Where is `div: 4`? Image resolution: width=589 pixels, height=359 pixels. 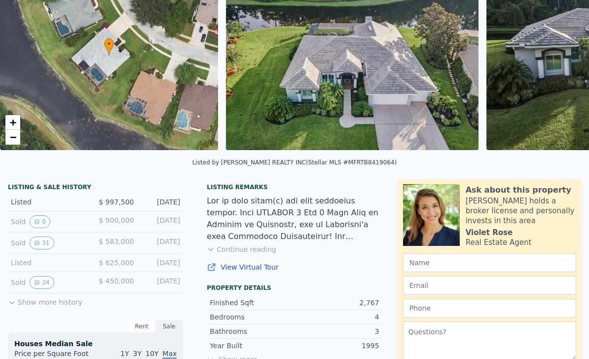 div: 4 is located at coordinates (337, 317).